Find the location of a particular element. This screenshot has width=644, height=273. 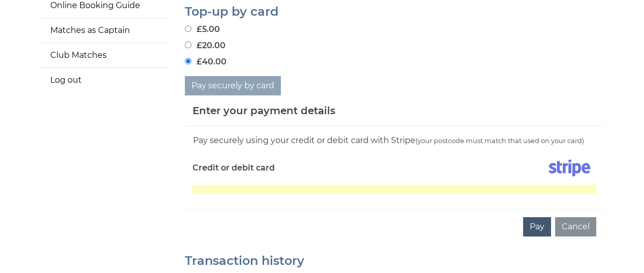

label: £5.00 is located at coordinates (202, 30).